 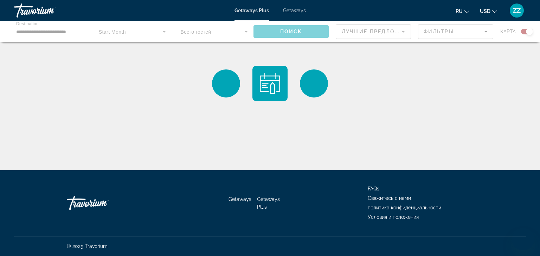 I want to click on button: User Menu, so click(x=516, y=11).